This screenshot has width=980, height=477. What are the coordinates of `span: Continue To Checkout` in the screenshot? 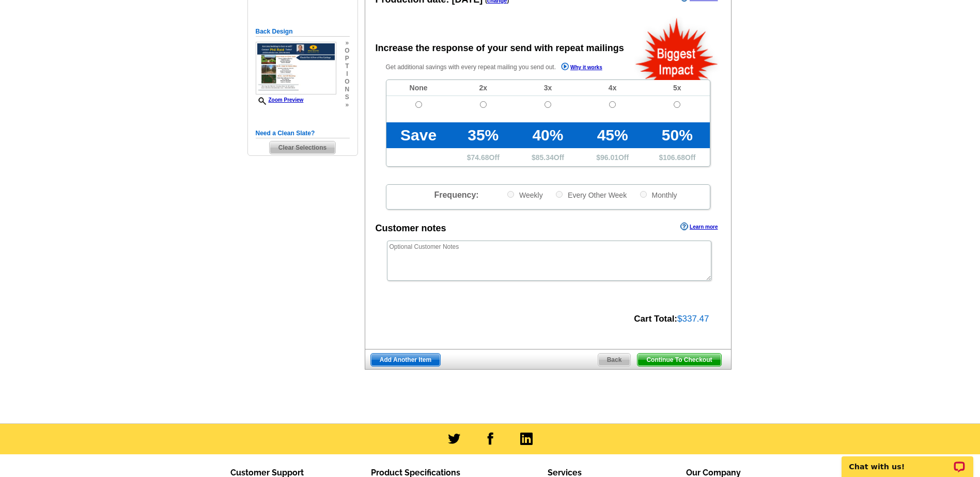 It's located at (679, 360).